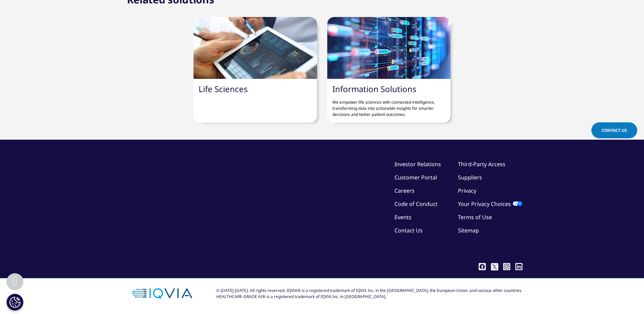 The width and height of the screenshot is (644, 314). What do you see at coordinates (470, 177) in the screenshot?
I see `a: Suppliers` at bounding box center [470, 177].